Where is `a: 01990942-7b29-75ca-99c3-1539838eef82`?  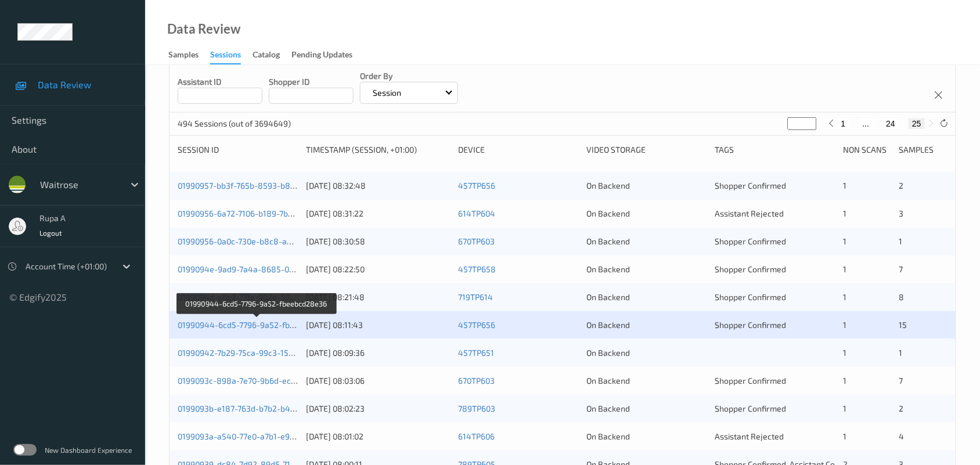 a: 01990942-7b29-75ca-99c3-1539838eef82 is located at coordinates (256, 352).